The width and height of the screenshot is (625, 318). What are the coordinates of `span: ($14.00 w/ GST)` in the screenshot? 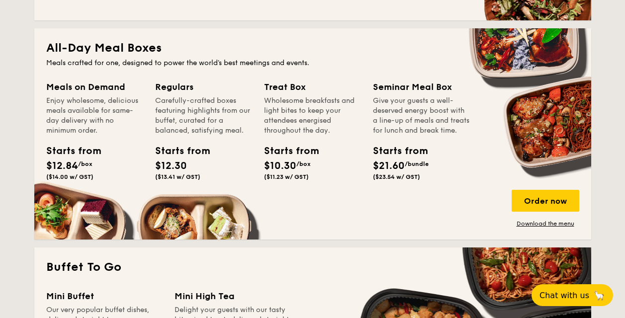 It's located at (70, 177).